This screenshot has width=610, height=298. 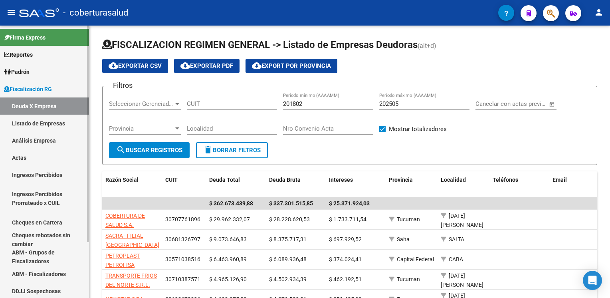 What do you see at coordinates (125, 265) in the screenshot?
I see `span: PETROPLAST PETROFISA PLASTICOS S A` at bounding box center [125, 265].